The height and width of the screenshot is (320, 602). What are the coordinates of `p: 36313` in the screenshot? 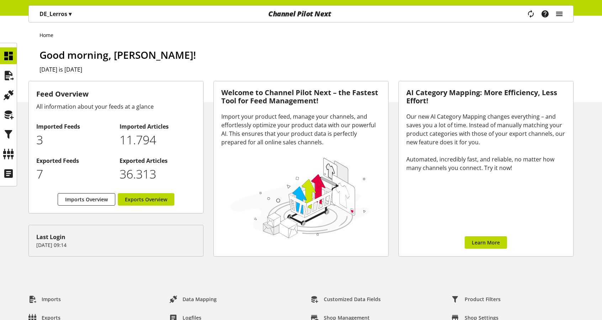 It's located at (157, 174).